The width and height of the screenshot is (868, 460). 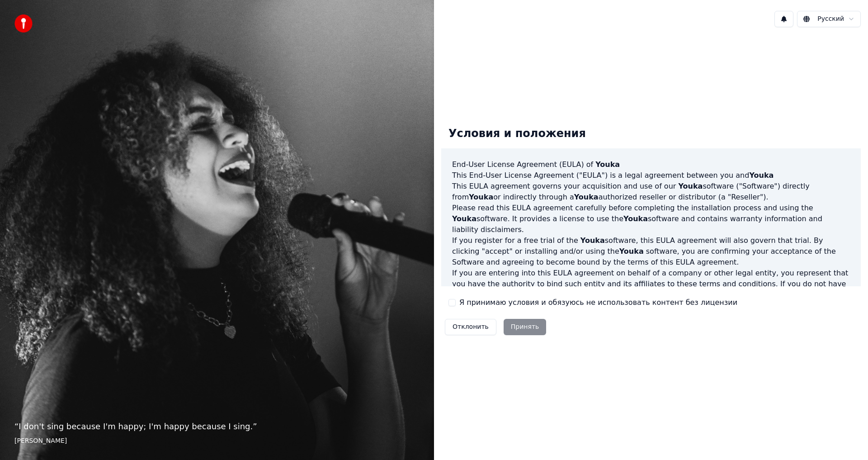 I want to click on p: If you register for a free trial of the software, this EULA agreement will also govern that trial..., so click(x=651, y=251).